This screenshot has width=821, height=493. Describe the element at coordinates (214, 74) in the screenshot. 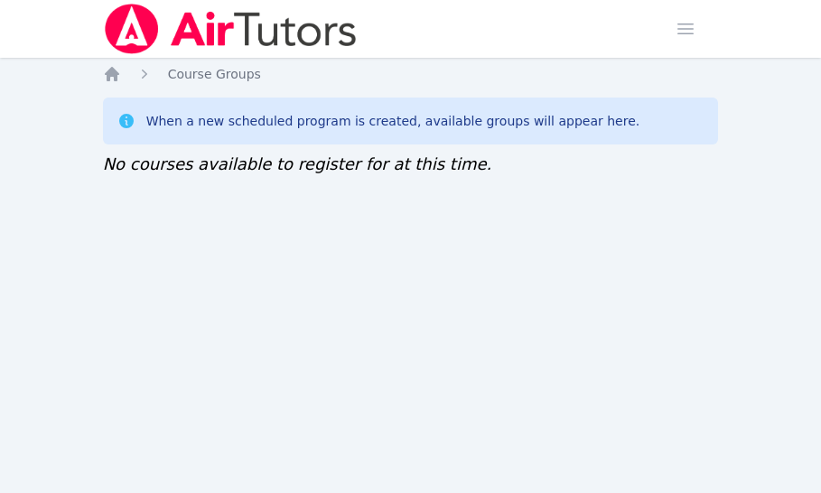

I see `span: Course Groups` at that location.